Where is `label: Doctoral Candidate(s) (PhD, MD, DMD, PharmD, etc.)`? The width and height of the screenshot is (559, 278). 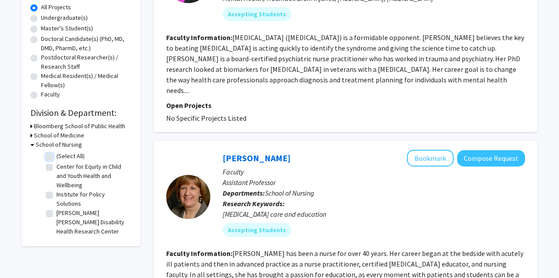 label: Doctoral Candidate(s) (PhD, MD, DMD, PharmD, etc.) is located at coordinates (86, 44).